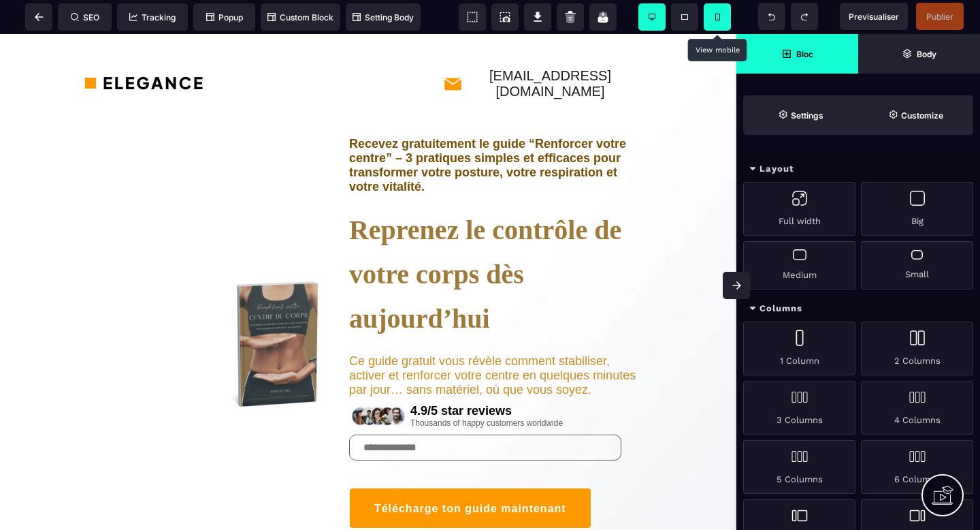 The width and height of the screenshot is (980, 530). What do you see at coordinates (874, 17) in the screenshot?
I see `span: Previsualiser` at bounding box center [874, 17].